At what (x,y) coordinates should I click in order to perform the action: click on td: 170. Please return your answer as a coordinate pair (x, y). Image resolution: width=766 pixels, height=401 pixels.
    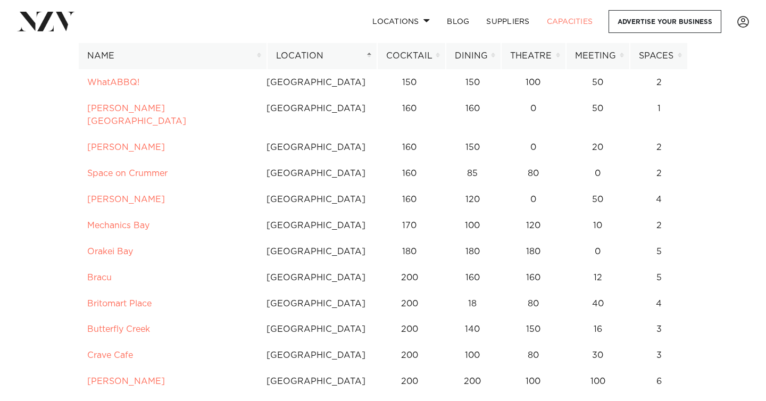
    Looking at the image, I should click on (409, 225).